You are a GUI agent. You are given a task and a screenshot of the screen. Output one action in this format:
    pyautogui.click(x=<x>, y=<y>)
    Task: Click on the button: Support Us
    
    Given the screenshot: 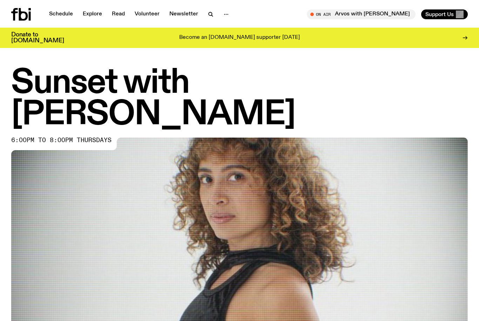 What is the action you would take?
    pyautogui.click(x=444, y=13)
    